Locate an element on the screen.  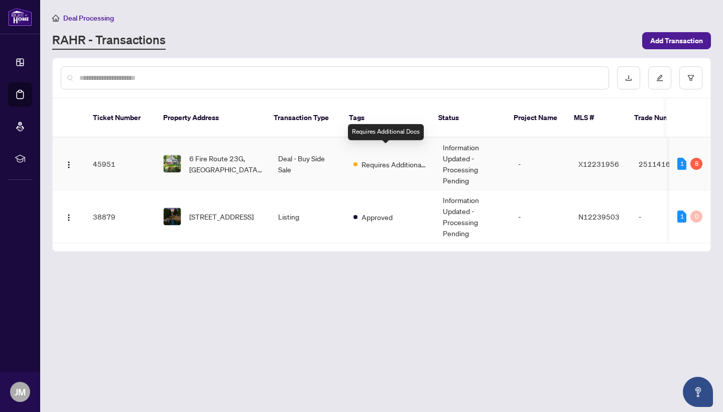
img: logo is located at coordinates (20, 17).